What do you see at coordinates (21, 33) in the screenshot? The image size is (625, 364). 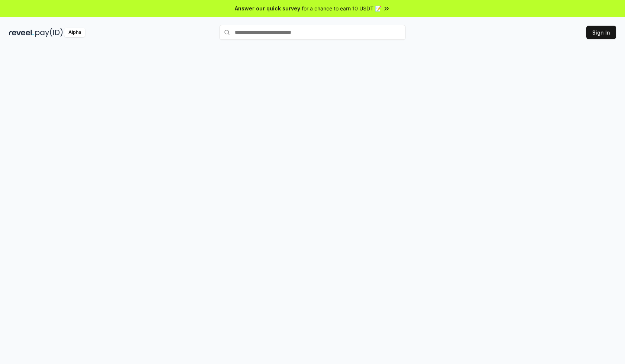 I see `img: reveel_dark` at bounding box center [21, 33].